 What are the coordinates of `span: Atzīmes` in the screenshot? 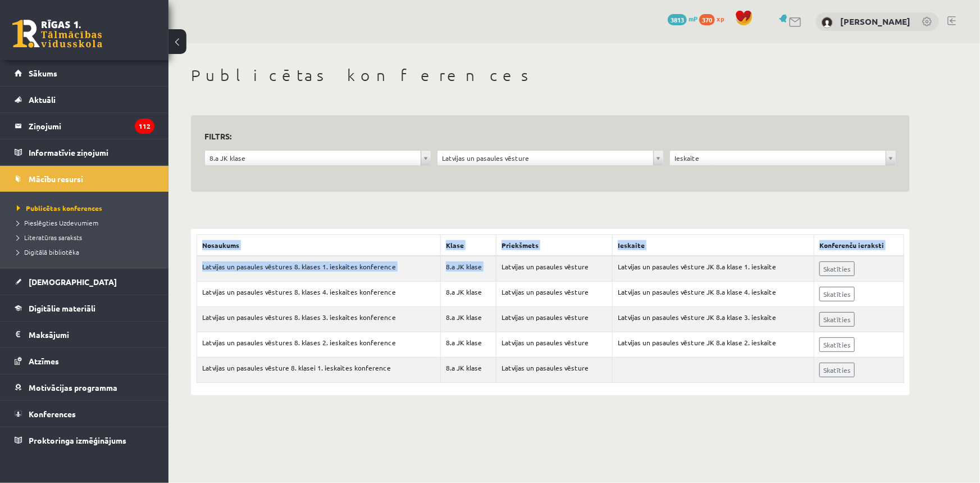 It's located at (44, 360).